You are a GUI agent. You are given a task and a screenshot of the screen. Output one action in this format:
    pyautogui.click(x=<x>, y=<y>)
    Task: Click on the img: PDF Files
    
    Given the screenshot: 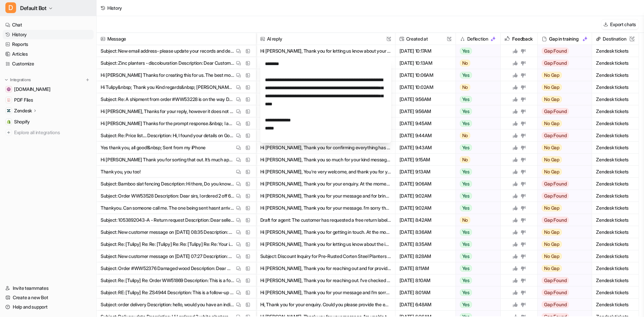 What is the action you would take?
    pyautogui.click(x=8, y=100)
    